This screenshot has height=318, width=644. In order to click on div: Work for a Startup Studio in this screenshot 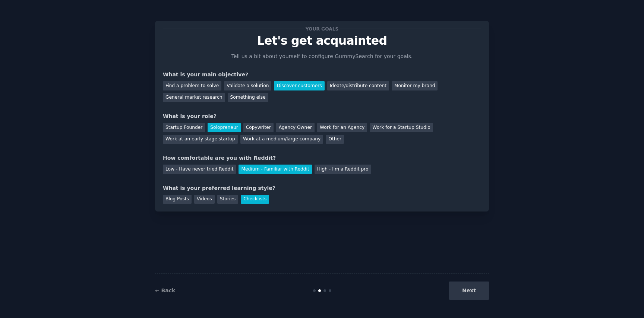, I will do `click(401, 127)`.